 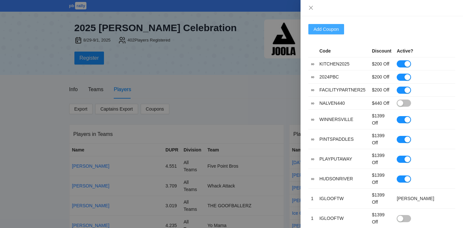 What do you see at coordinates (326, 29) in the screenshot?
I see `span: Add Coupon` at bounding box center [326, 29].